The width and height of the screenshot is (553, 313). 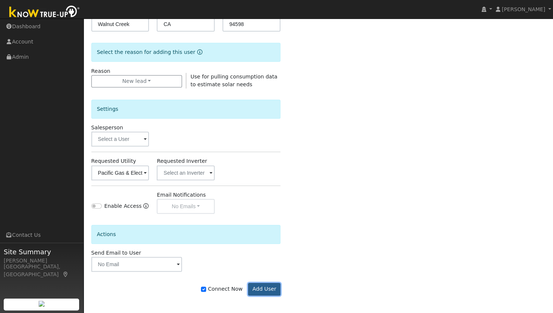 What do you see at coordinates (203, 289) in the screenshot?
I see `input: Connect Now` at bounding box center [203, 289].